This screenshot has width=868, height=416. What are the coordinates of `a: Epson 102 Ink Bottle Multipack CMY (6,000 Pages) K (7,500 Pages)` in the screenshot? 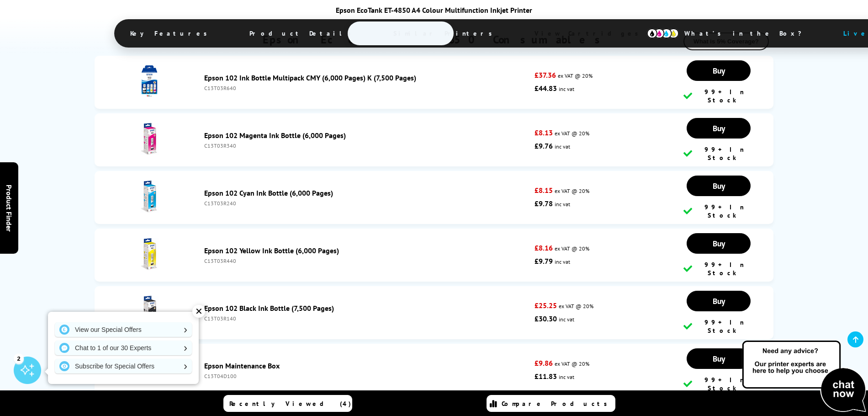 It's located at (310, 78).